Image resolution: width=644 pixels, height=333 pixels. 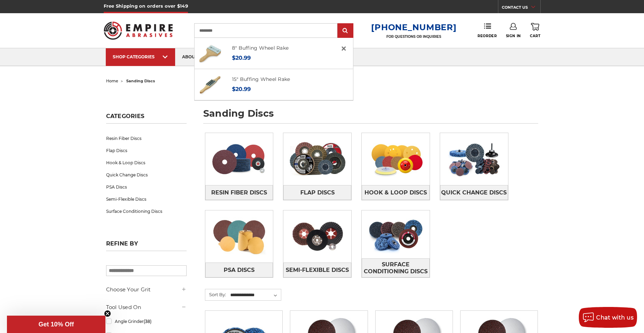 I want to click on a: Reorder, so click(x=487, y=30).